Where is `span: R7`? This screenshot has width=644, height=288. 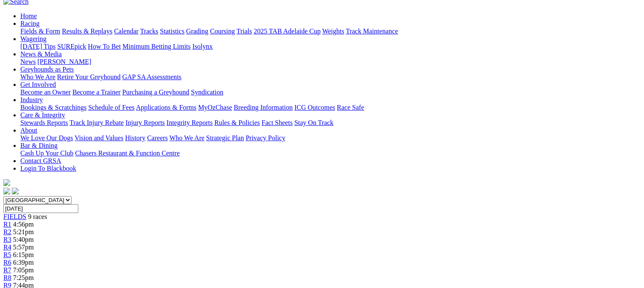 span: R7 is located at coordinates (7, 269).